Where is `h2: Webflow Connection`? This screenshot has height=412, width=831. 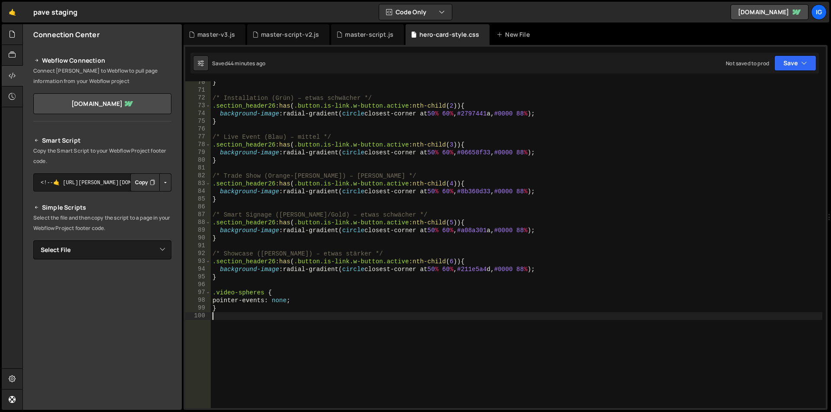 h2: Webflow Connection is located at coordinates (102, 61).